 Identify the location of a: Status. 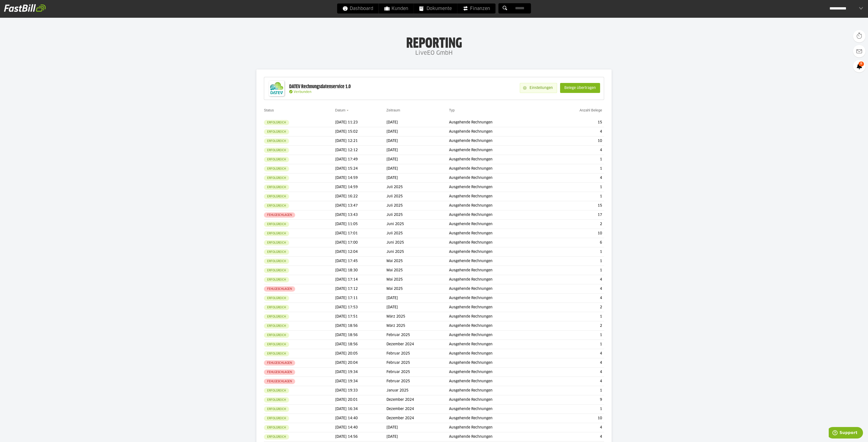
(269, 110).